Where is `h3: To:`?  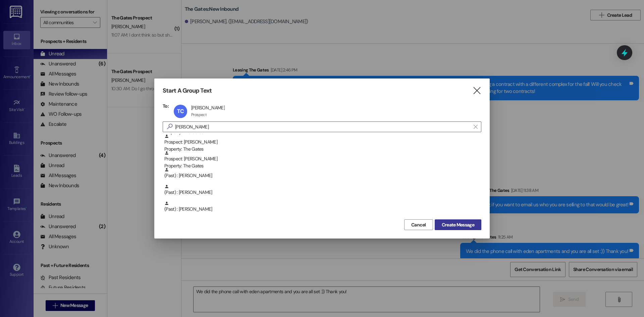
h3: To: is located at coordinates (166, 106).